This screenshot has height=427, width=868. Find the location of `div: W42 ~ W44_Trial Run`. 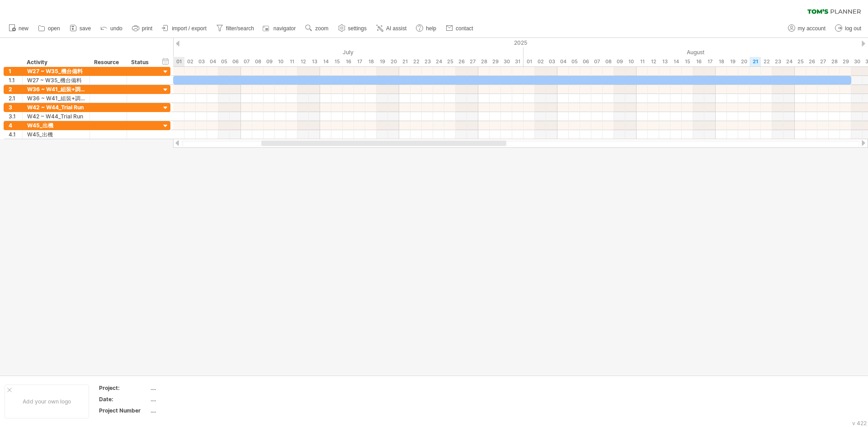

div: W42 ~ W44_Trial Run is located at coordinates (56, 116).